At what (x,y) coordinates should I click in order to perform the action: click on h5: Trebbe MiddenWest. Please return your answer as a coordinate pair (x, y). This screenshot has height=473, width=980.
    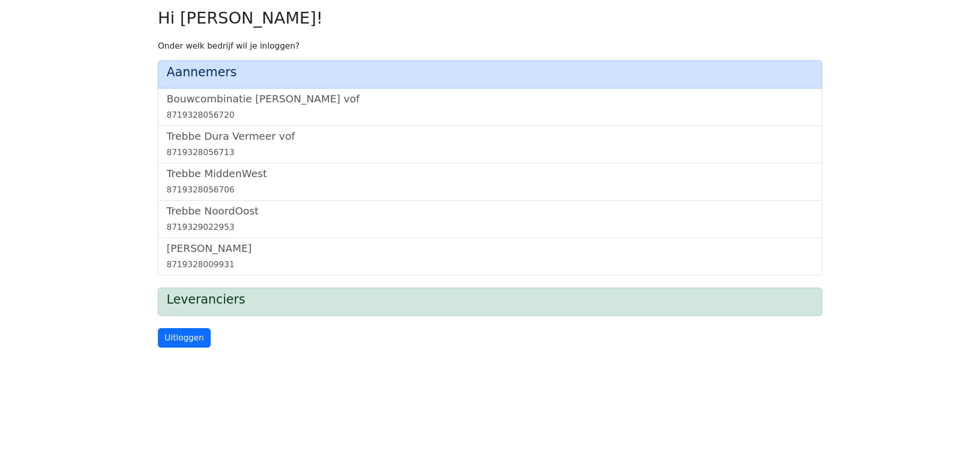
    Looking at the image, I should click on (490, 174).